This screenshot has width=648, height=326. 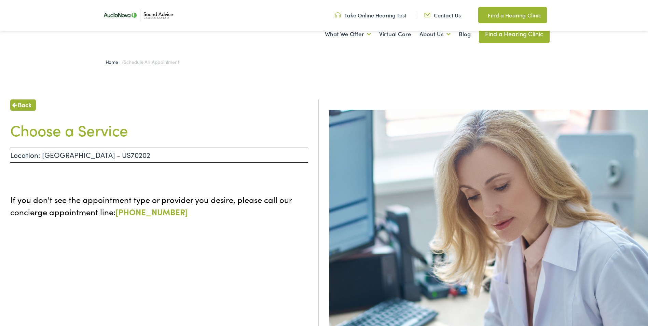 I want to click on a: What We Offer, so click(x=348, y=34).